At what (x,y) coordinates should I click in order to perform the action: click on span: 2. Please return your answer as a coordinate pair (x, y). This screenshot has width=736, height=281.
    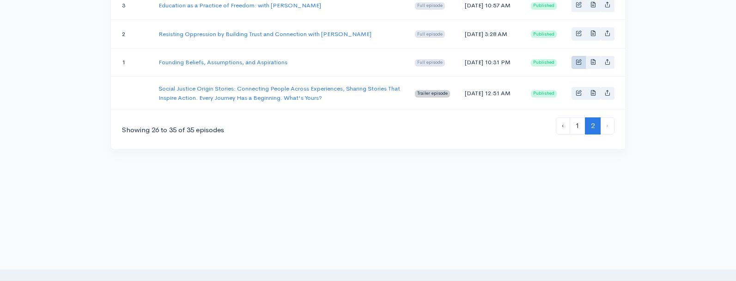
    Looking at the image, I should click on (593, 126).